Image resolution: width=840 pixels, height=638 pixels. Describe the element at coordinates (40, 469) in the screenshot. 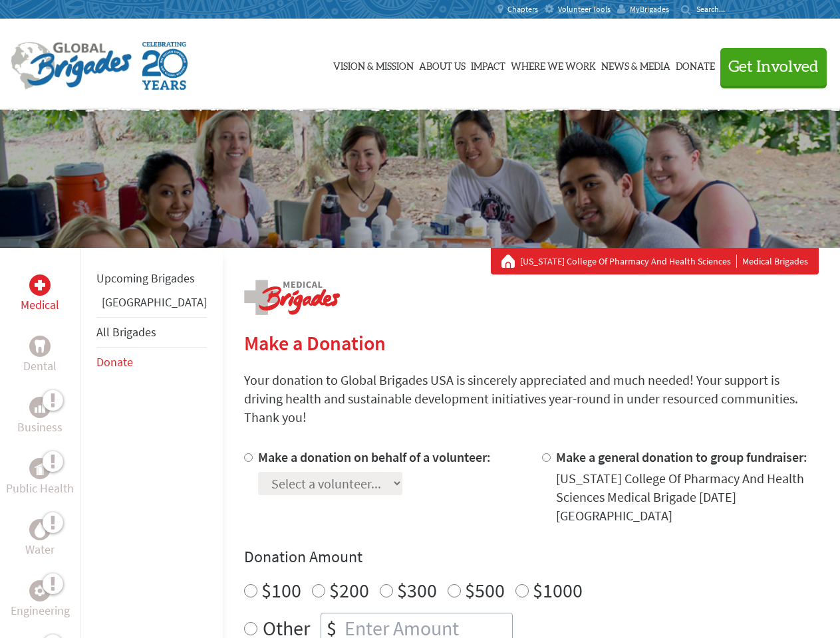

I see `div: Public Health` at that location.